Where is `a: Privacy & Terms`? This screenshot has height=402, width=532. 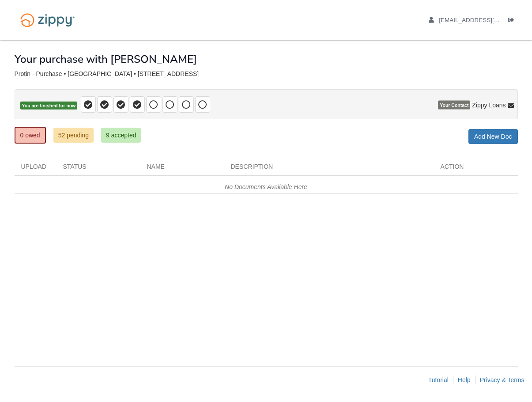 a: Privacy & Terms is located at coordinates (502, 380).